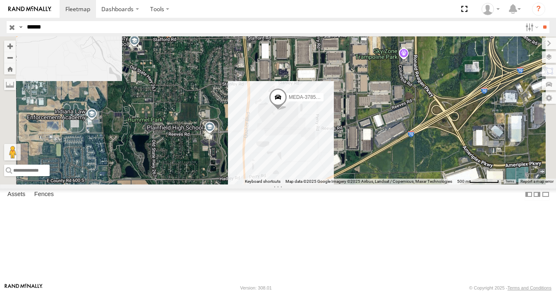 Image resolution: width=556 pixels, height=292 pixels. I want to click on div: Version: 308.01, so click(256, 288).